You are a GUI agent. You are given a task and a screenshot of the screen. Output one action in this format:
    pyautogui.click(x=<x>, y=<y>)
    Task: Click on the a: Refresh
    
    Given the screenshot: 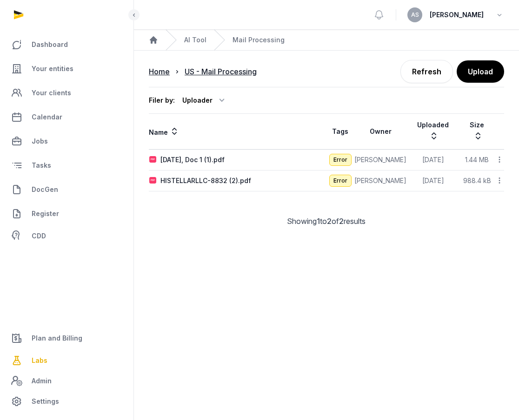 What is the action you would take?
    pyautogui.click(x=426, y=71)
    